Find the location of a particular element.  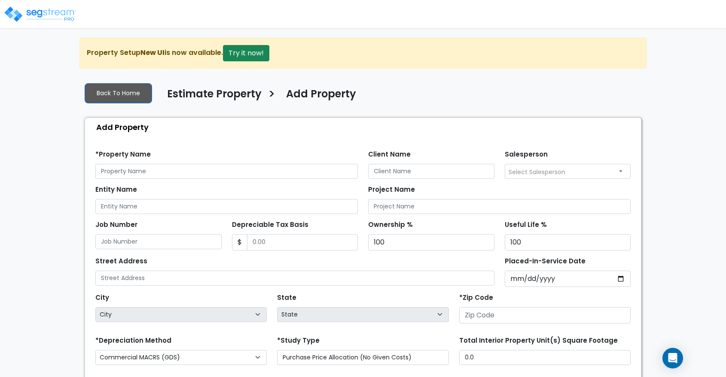

div: Property Setup is now available. is located at coordinates (363, 53).